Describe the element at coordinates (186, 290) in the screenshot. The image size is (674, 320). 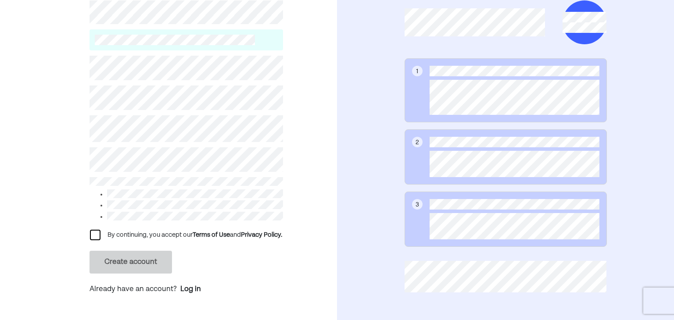
I see `p: Already have an account?` at that location.